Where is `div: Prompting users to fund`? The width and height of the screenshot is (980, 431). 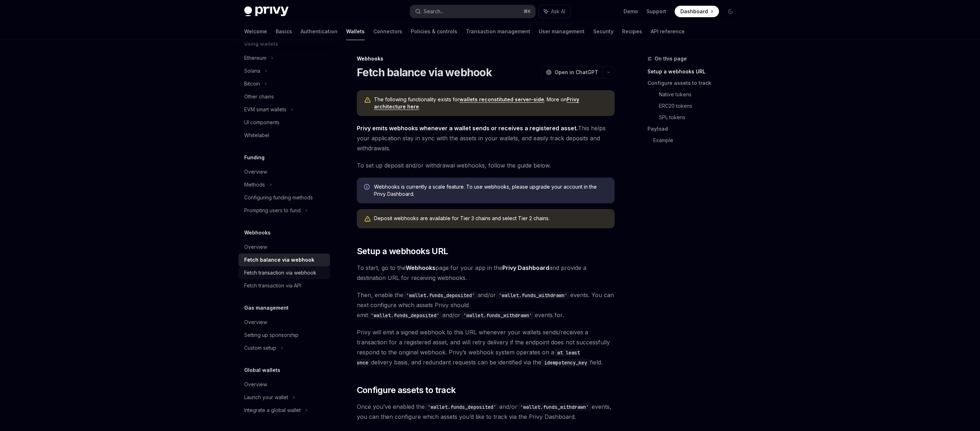 div: Prompting users to fund is located at coordinates (272, 211).